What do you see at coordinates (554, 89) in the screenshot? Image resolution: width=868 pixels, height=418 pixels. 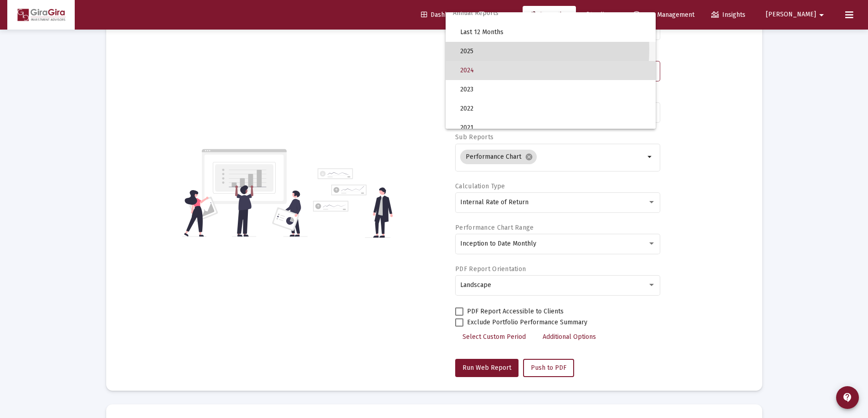 I see `span: 2023` at bounding box center [554, 89].